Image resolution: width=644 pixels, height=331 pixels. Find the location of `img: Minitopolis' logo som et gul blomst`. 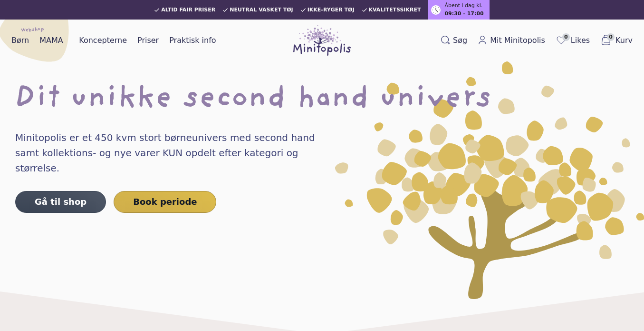

img: Minitopolis' logo som et gul blomst is located at coordinates (490, 180).